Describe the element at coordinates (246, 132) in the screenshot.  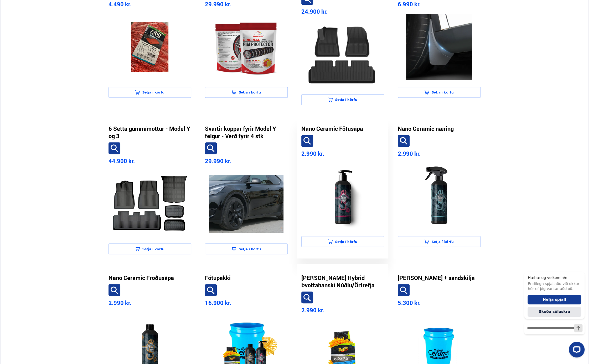
I see `a: Svartir koppar fyrir Model Y felgur - Verð fyrir 4 stk` at that location.